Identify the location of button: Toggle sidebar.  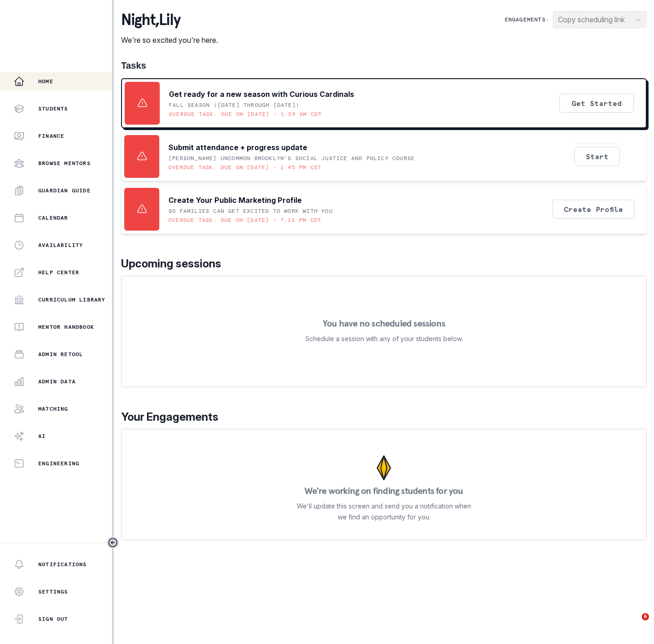
(113, 543).